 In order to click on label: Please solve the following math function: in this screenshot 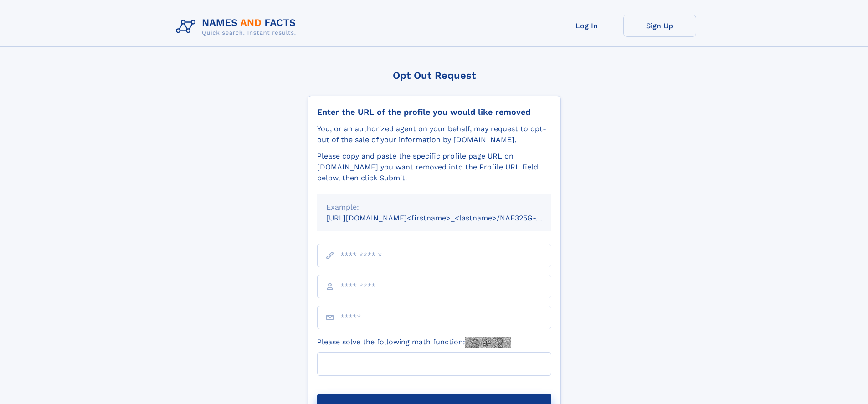, I will do `click(414, 343)`.